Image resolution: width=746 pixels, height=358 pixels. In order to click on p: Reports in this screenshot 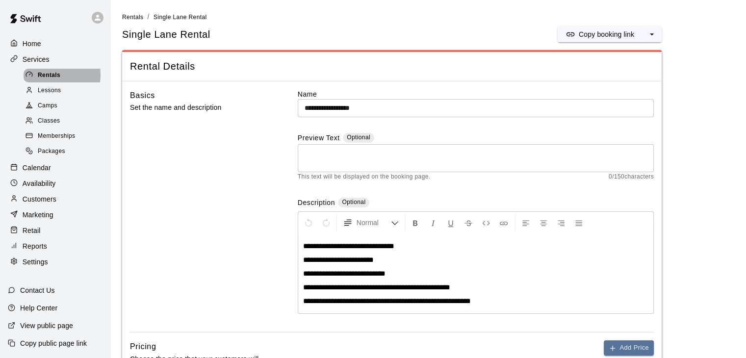, I will do `click(35, 246)`.